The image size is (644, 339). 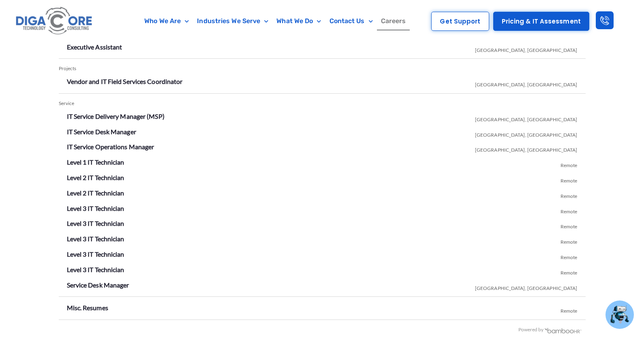 I want to click on span: Get Support, so click(x=460, y=21).